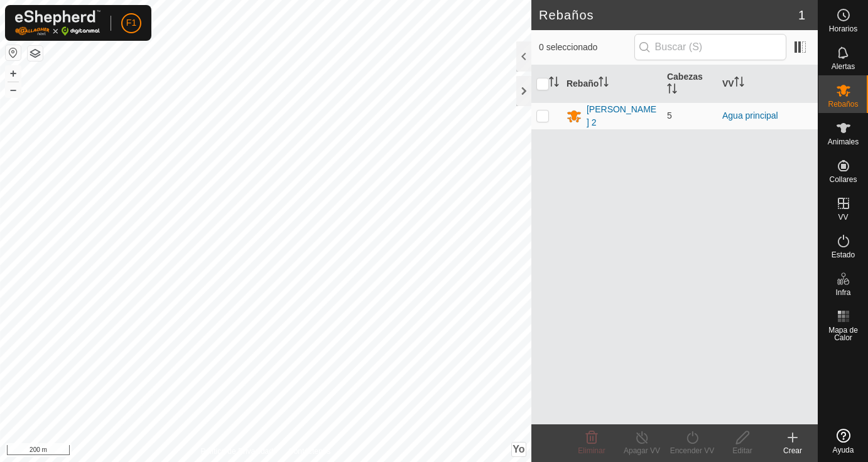  Describe the element at coordinates (843, 142) in the screenshot. I see `span: Animales` at that location.